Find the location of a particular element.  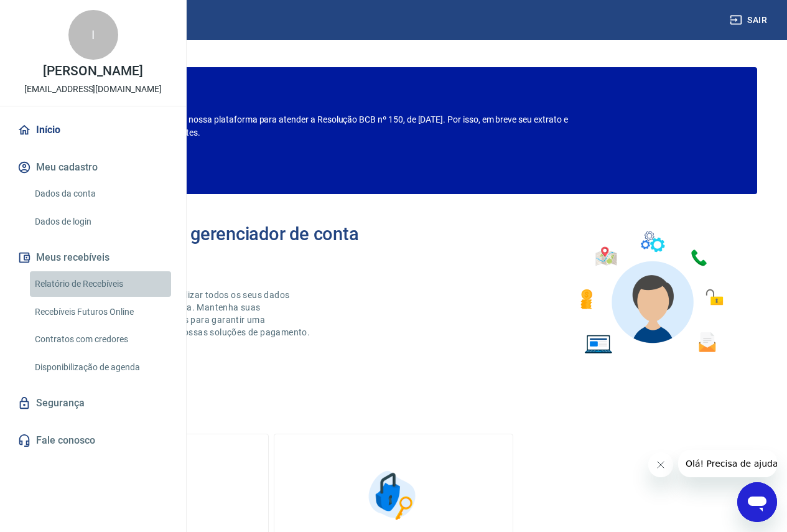

button: Meus recebíveis is located at coordinates (92, 258).